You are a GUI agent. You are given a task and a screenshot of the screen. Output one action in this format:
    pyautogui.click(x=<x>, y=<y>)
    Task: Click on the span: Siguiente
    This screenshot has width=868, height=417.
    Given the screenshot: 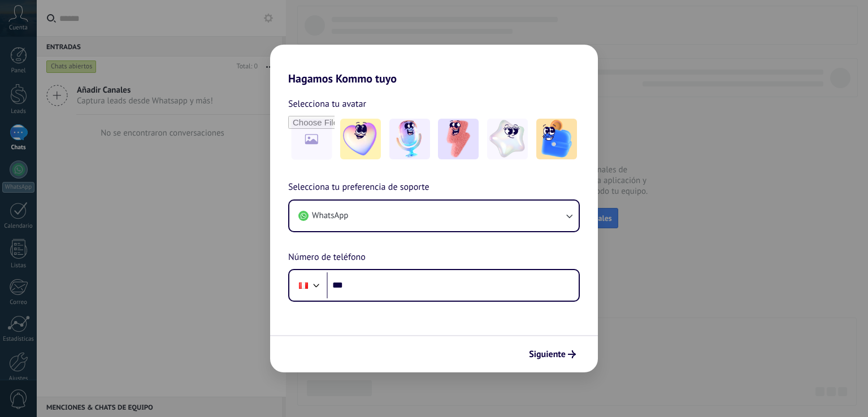 What is the action you would take?
    pyautogui.click(x=547, y=354)
    